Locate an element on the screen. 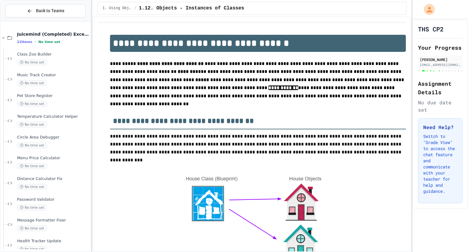 The height and width of the screenshot is (252, 468). span: Distance Calculator Fix is located at coordinates (53, 178).